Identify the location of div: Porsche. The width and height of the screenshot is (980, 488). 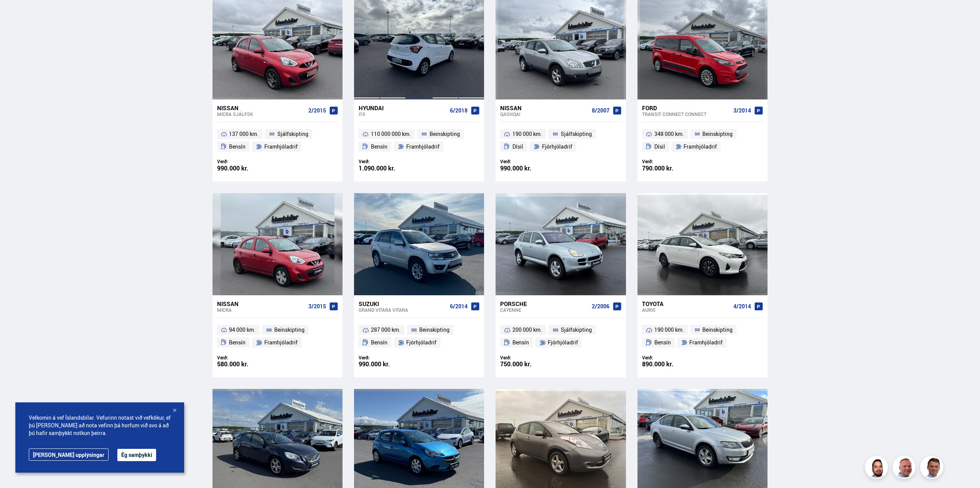
(544, 303).